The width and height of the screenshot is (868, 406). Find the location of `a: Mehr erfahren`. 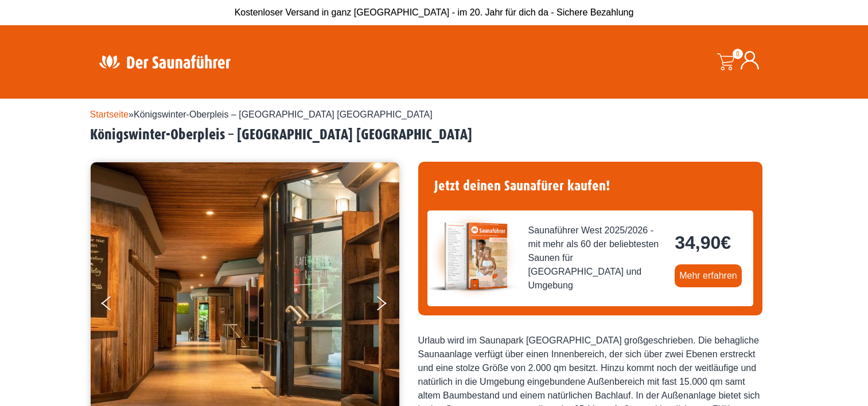

a: Mehr erfahren is located at coordinates (708, 276).